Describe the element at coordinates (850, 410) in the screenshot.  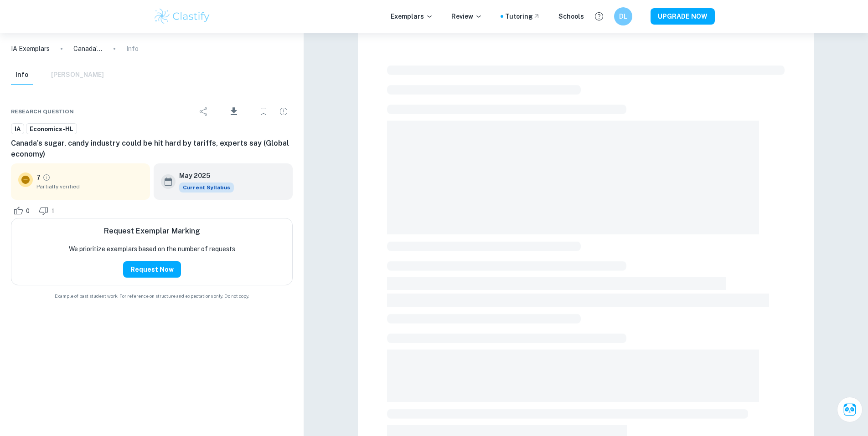
I see `button: Ask Clai` at that location.